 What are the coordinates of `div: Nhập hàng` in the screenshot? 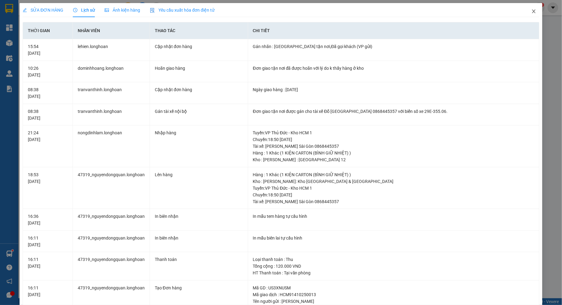 It's located at (199, 133).